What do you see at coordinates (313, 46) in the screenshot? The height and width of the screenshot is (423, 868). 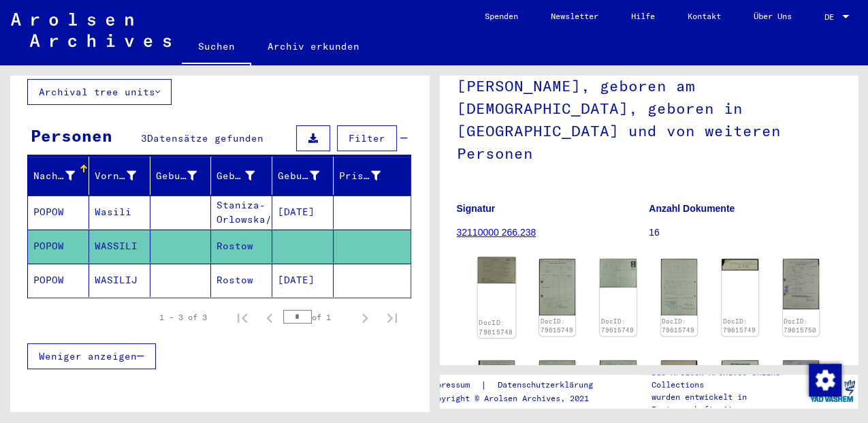 I see `a: Archiv erkunden` at bounding box center [313, 46].